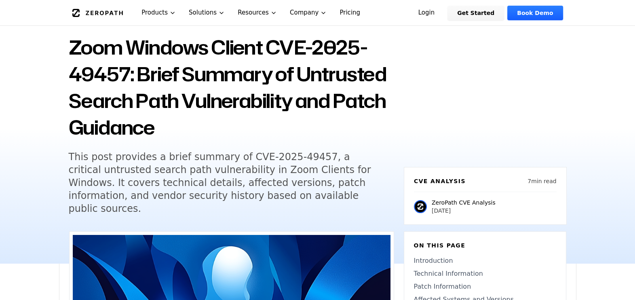 The height and width of the screenshot is (300, 635). What do you see at coordinates (485, 287) in the screenshot?
I see `a: Patch Information` at bounding box center [485, 287].